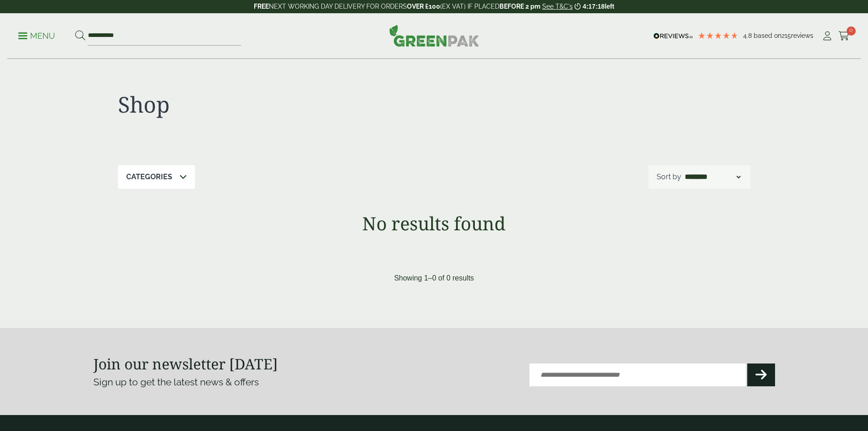  What do you see at coordinates (844, 36) in the screenshot?
I see `a: 0` at bounding box center [844, 36].